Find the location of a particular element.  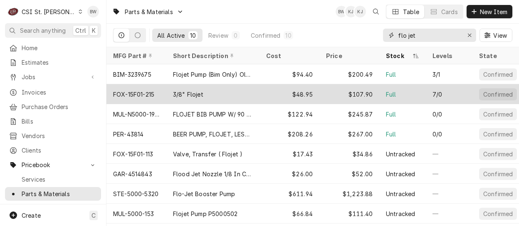

div: $17.43 is located at coordinates (289, 154).